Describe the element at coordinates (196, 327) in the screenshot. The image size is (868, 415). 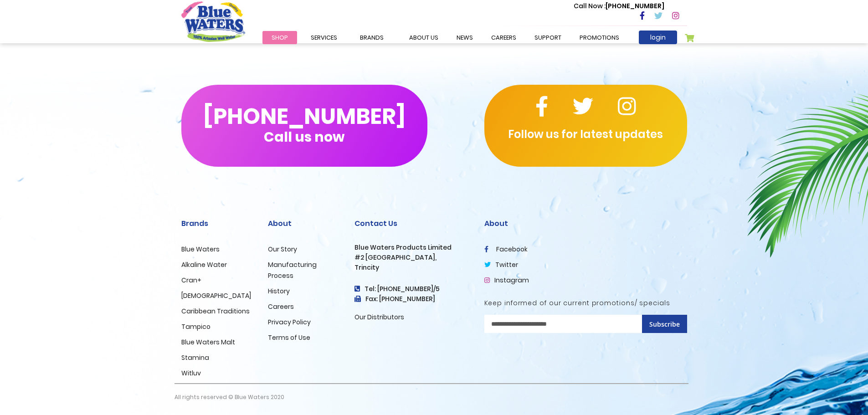
I see `a: Tampico` at that location.